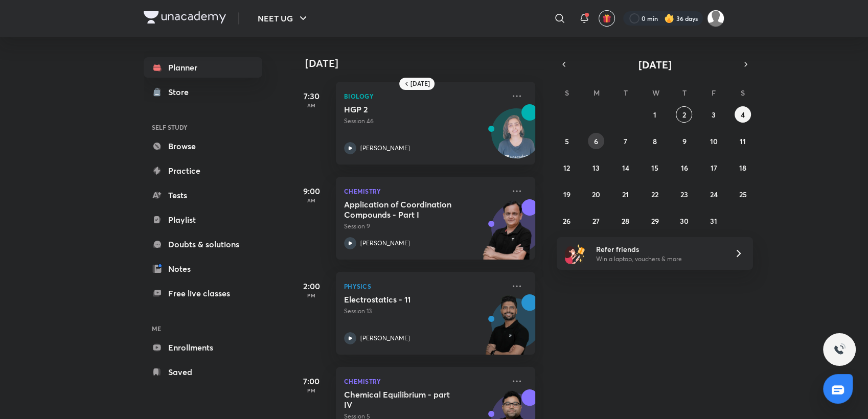 Image resolution: width=868 pixels, height=419 pixels. I want to click on button: October 3, 2025, so click(714, 115).